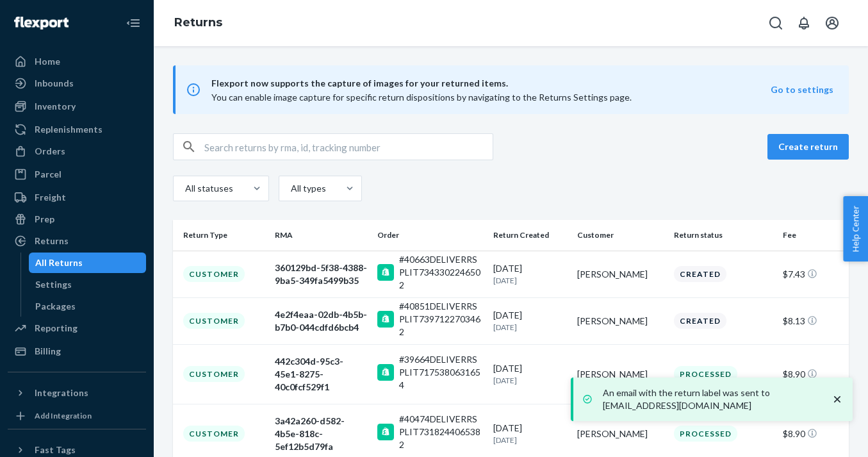 The height and width of the screenshot is (457, 868). What do you see at coordinates (48, 62) in the screenshot?
I see `div: Home` at bounding box center [48, 62].